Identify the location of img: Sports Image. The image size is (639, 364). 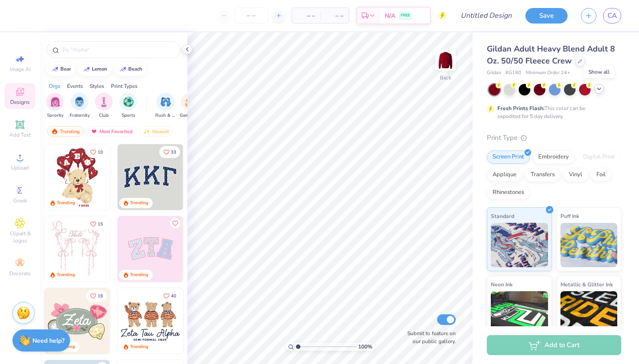
(128, 101).